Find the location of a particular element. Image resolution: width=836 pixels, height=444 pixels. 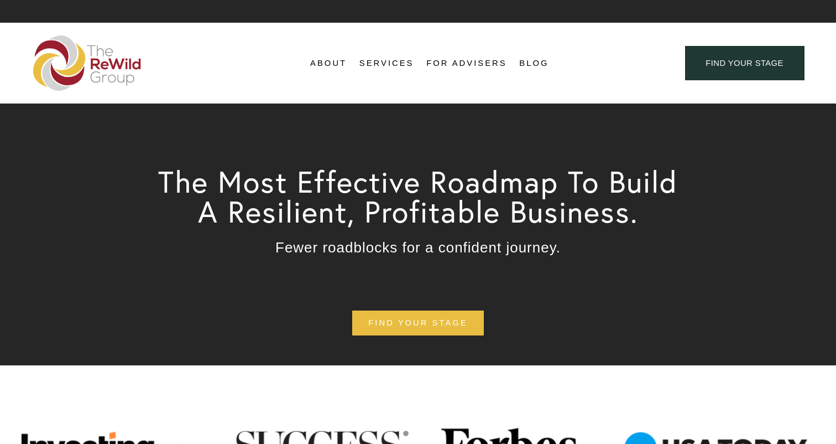

span: Fewer roadblocks for a confident journey. is located at coordinates (418, 247).